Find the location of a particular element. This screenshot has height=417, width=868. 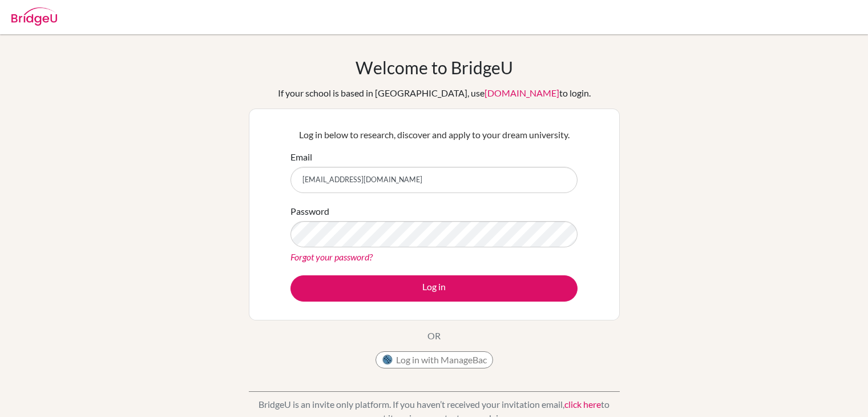

p: Log in below to research, discover and apply to your dream university. is located at coordinates (434, 135).